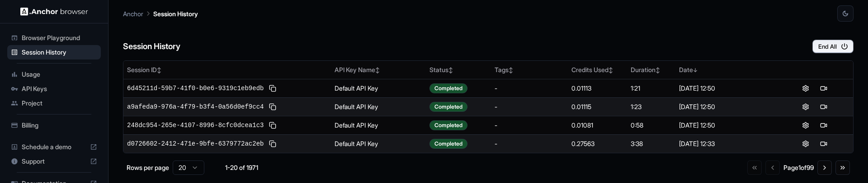 The height and width of the screenshot is (183, 868). What do you see at coordinates (241, 167) in the screenshot?
I see `div: 1-20 of 1971` at bounding box center [241, 167].